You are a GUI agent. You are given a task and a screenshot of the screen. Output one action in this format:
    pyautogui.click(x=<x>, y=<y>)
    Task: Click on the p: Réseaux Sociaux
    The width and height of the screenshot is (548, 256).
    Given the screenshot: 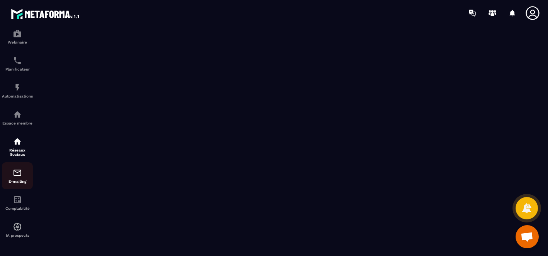 What is the action you would take?
    pyautogui.click(x=17, y=152)
    